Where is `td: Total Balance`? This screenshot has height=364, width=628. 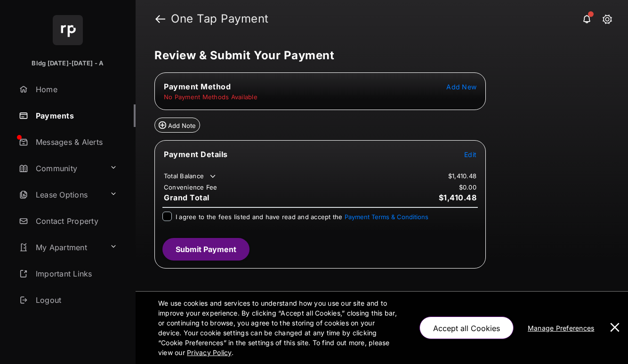 td: Total Balance is located at coordinates (190, 176).